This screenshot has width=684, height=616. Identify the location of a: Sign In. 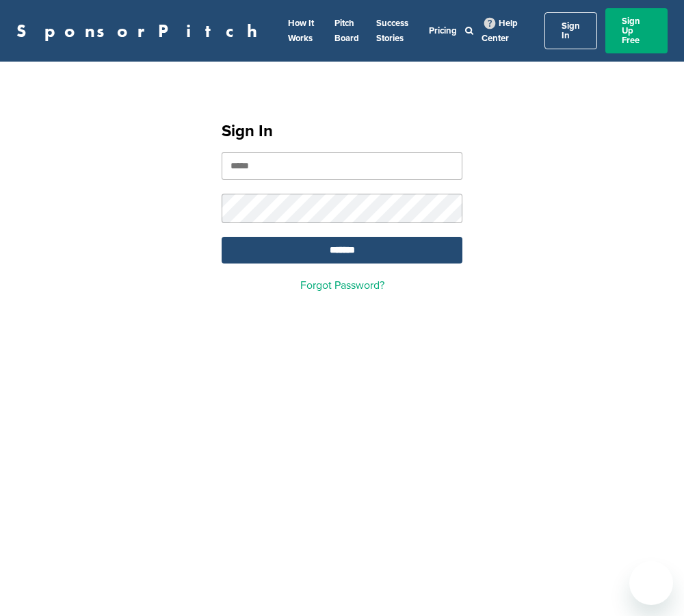
(570, 31).